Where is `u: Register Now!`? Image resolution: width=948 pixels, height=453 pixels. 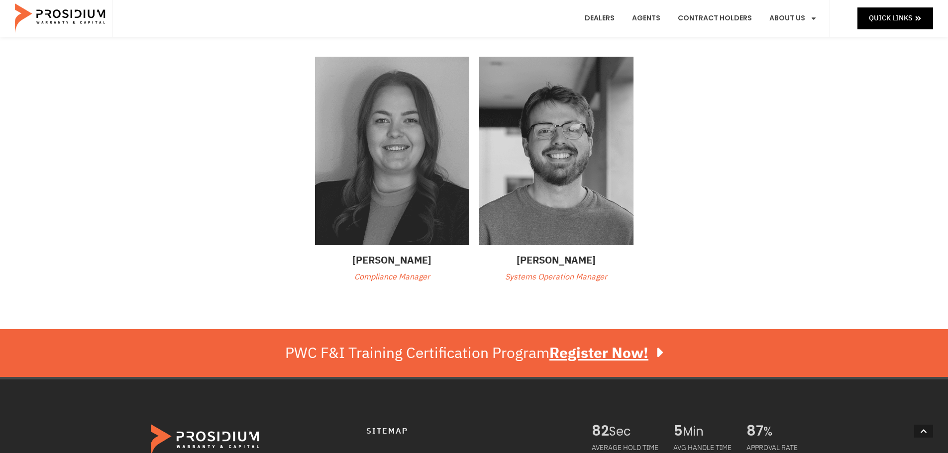
u: Register Now! is located at coordinates (599, 353).